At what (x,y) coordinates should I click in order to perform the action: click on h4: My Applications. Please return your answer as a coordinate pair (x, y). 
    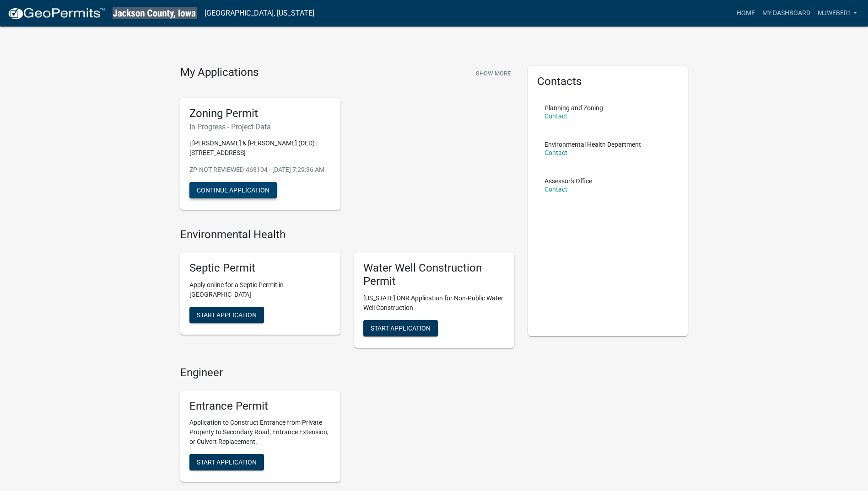
    Looking at the image, I should click on (219, 73).